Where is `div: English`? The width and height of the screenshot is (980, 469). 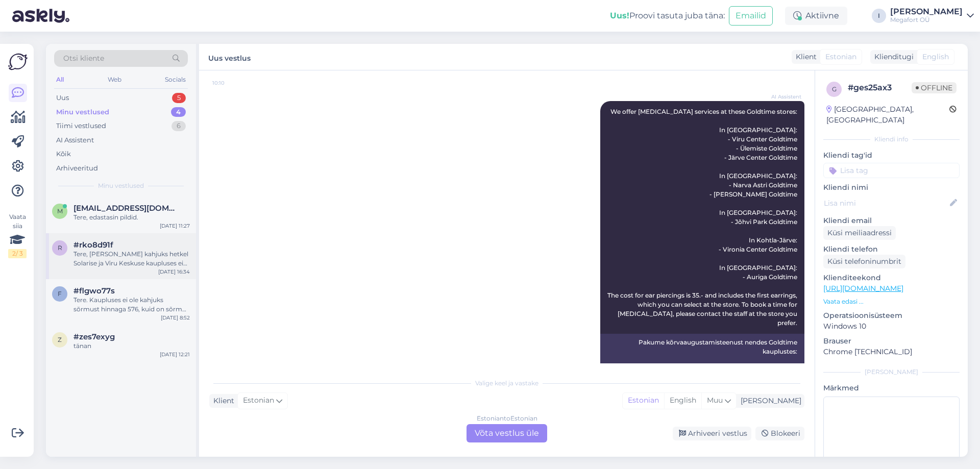
div: English is located at coordinates (682, 401).